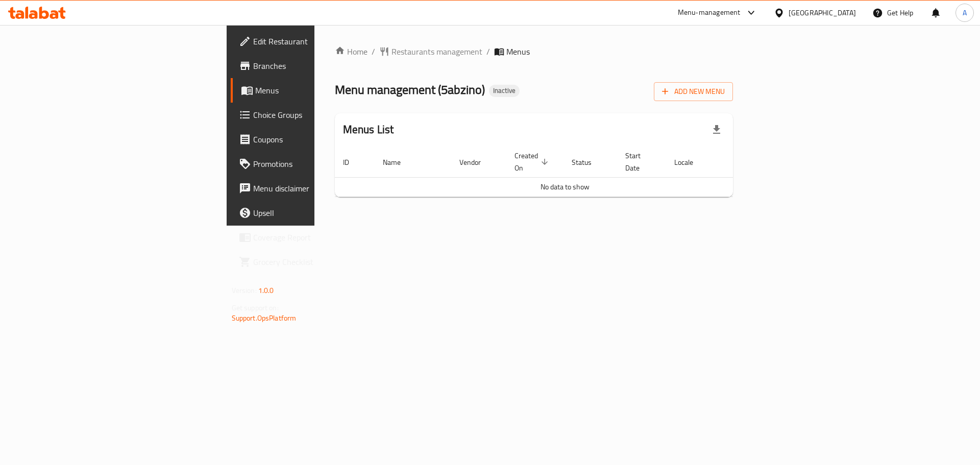 Image resolution: width=980 pixels, height=465 pixels. Describe the element at coordinates (368, 129) in the screenshot. I see `h2: Menus List` at that location.